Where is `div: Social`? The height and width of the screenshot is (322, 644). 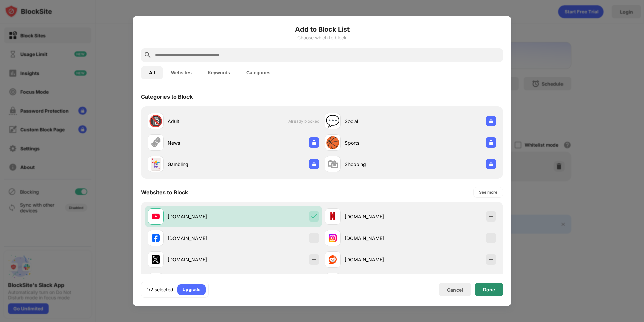
div: Social is located at coordinates (378, 121).